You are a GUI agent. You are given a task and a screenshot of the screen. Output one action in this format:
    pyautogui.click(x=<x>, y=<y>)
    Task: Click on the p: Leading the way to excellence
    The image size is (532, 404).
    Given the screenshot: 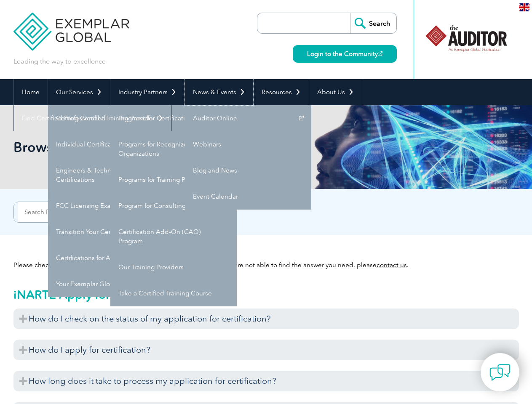 What is the action you would take?
    pyautogui.click(x=59, y=61)
    